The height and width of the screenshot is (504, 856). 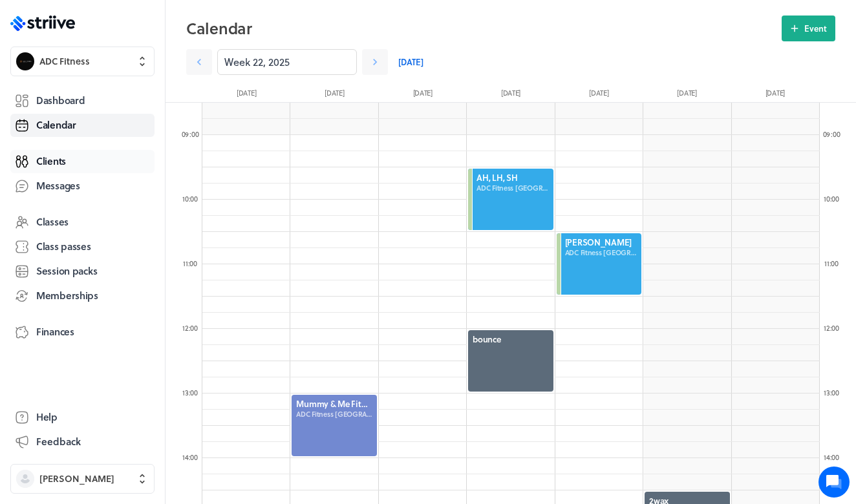 I want to click on span: Calendar, so click(x=56, y=125).